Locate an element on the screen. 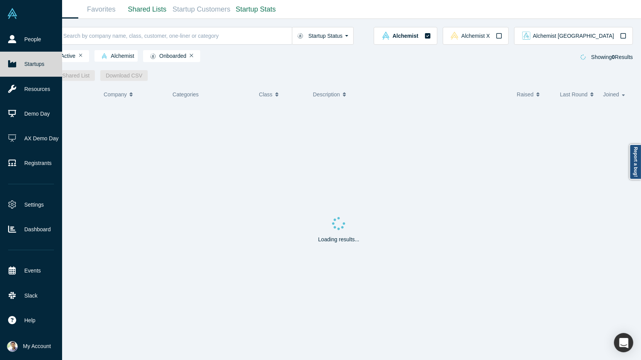  span: Onboarded is located at coordinates (166, 56).